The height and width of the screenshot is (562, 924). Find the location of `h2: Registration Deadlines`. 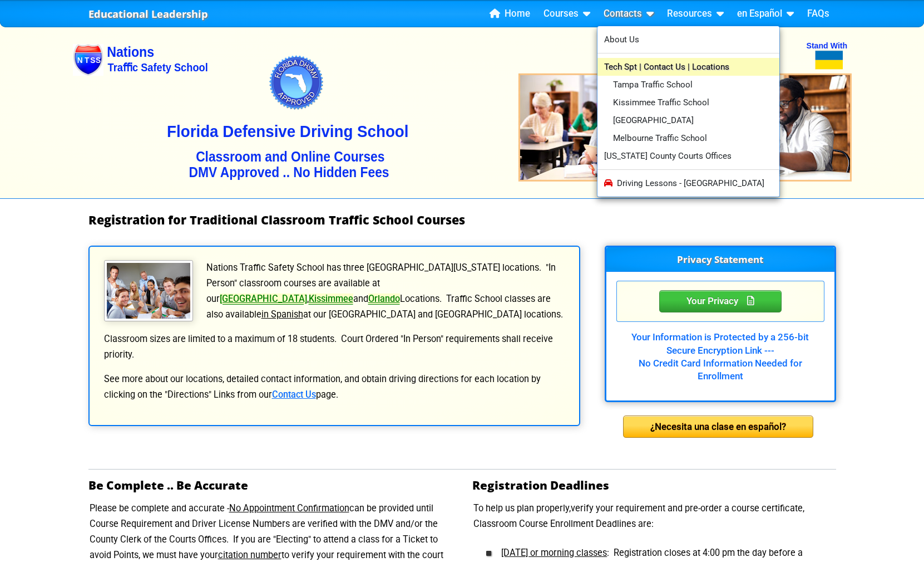

h2: Registration Deadlines is located at coordinates (654, 485).